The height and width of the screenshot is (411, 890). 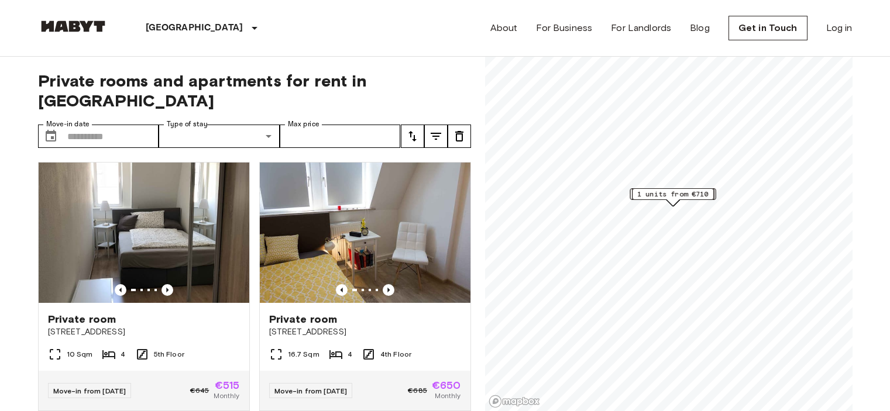 I want to click on label: Move-in date, so click(x=68, y=124).